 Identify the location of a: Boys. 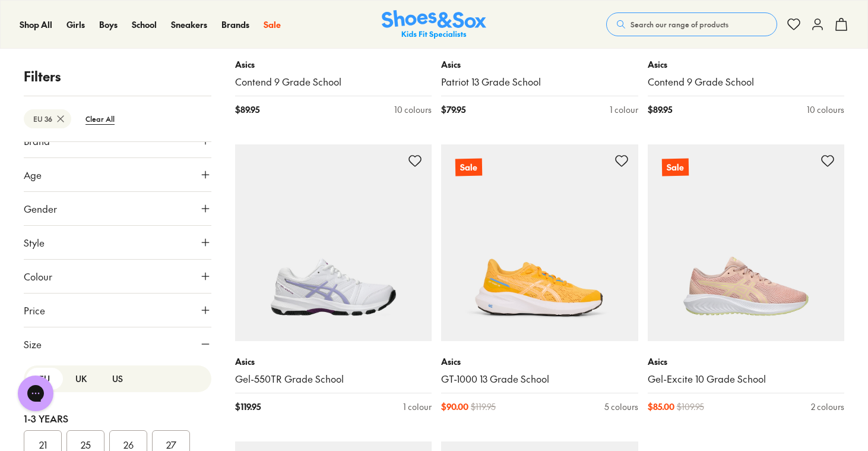
(108, 25).